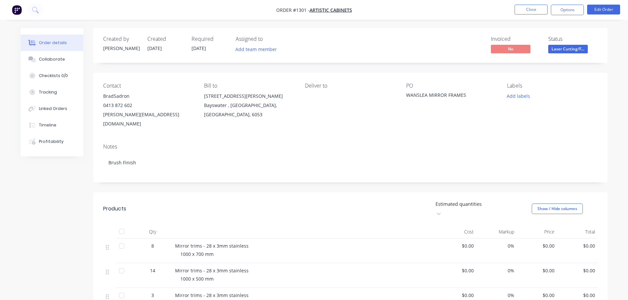 Image resolution: width=628 pixels, height=300 pixels. Describe the element at coordinates (518, 96) in the screenshot. I see `button: Add labels` at that location.